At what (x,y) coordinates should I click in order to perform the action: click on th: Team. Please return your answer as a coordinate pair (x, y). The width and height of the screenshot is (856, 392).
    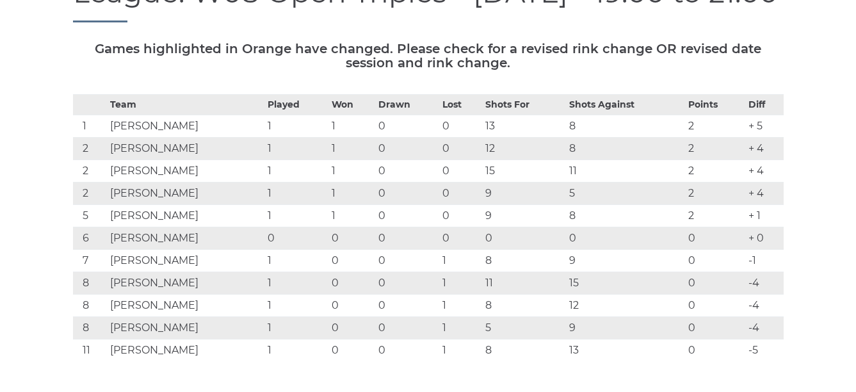
    Looking at the image, I should click on (186, 105).